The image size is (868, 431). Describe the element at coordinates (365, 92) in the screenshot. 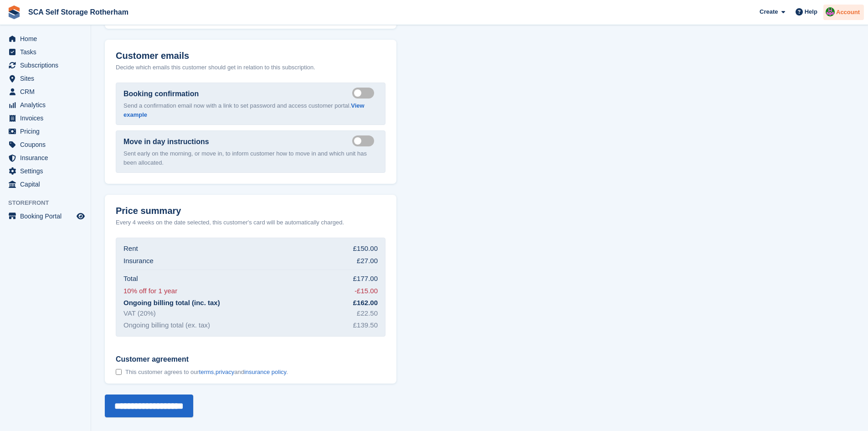

I see `label: Send booking confirmation email` at that location.